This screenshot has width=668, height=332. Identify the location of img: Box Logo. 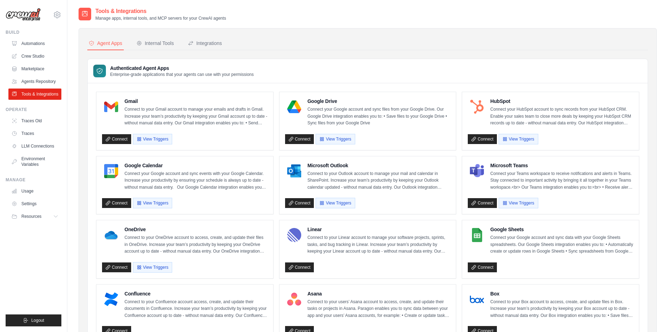
(477, 299).